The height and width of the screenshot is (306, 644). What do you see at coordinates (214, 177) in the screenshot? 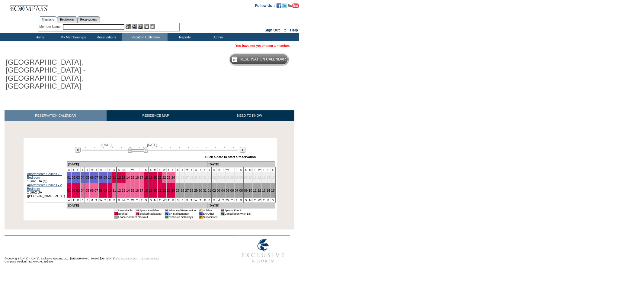
I see `td: 02` at bounding box center [214, 177].